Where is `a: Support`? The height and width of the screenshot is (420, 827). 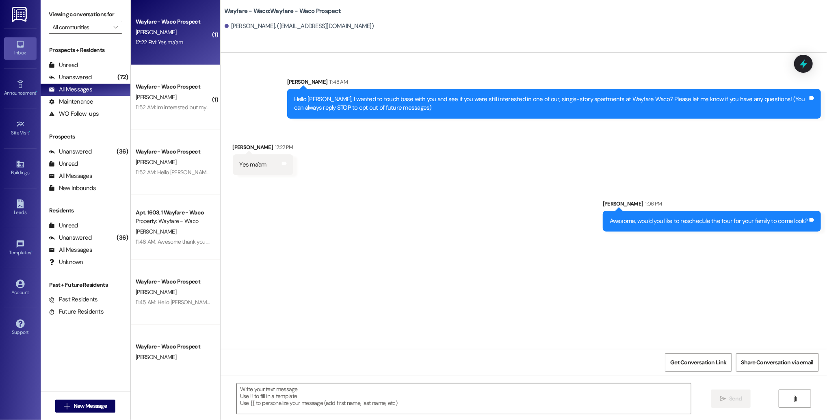
a: Support is located at coordinates (20, 328).